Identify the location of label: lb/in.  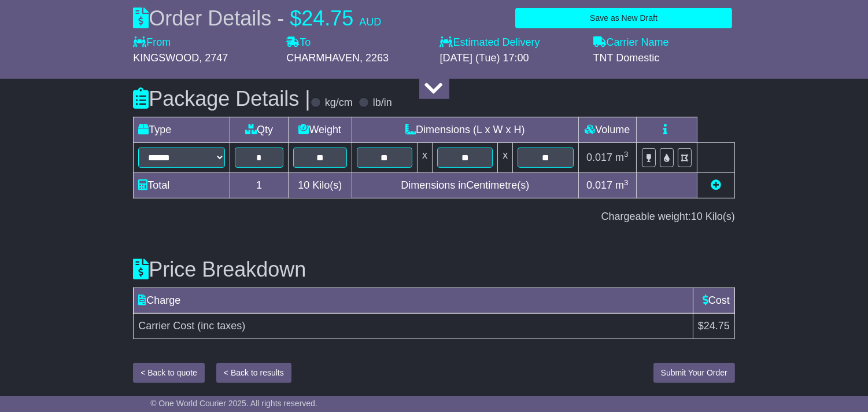
(382, 103).